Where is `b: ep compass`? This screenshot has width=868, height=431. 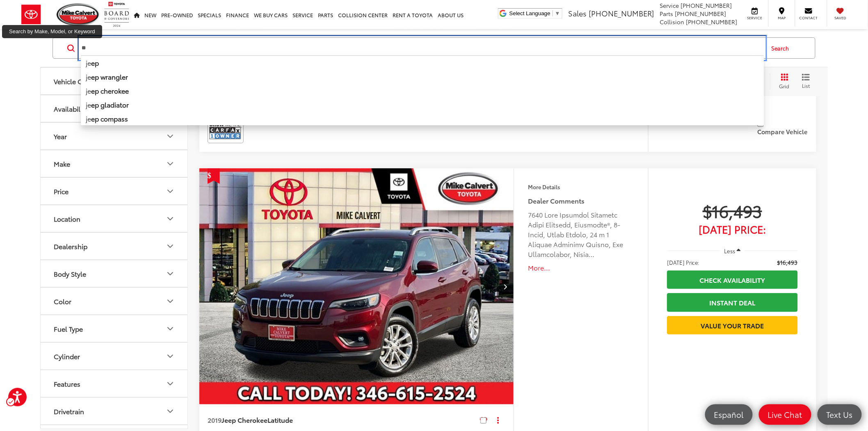 b: ep compass is located at coordinates (110, 118).